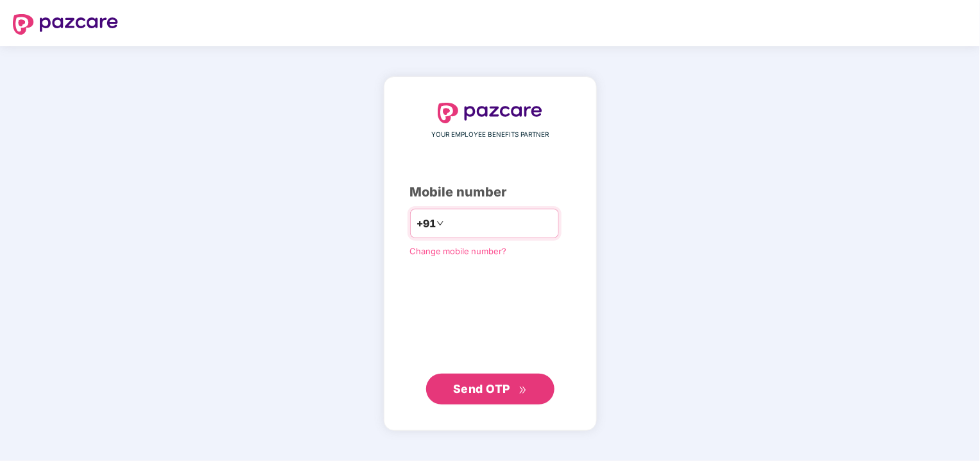 Image resolution: width=980 pixels, height=461 pixels. I want to click on button: Send OTPdouble-right, so click(490, 389).